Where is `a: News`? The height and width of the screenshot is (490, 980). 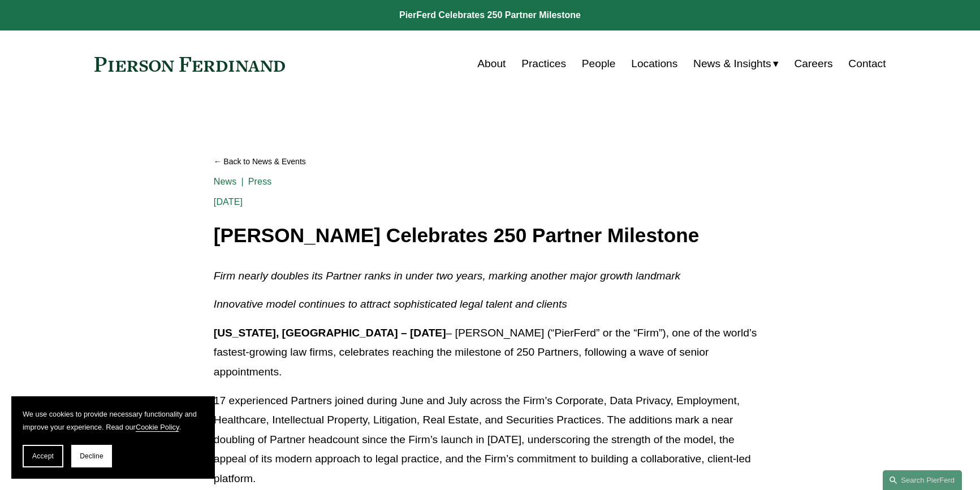 a: News is located at coordinates (225, 181).